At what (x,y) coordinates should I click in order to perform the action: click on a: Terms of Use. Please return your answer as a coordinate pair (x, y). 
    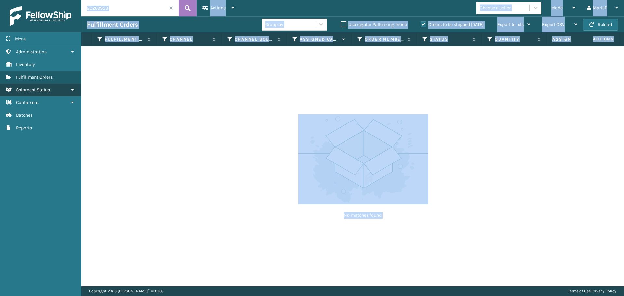
    Looking at the image, I should click on (579, 291).